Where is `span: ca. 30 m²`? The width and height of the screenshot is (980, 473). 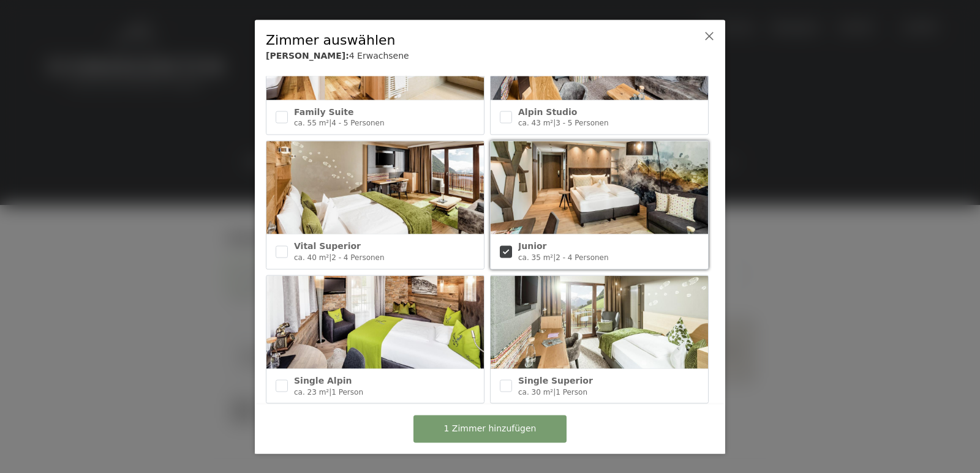
span: ca. 30 m² is located at coordinates (535, 392).